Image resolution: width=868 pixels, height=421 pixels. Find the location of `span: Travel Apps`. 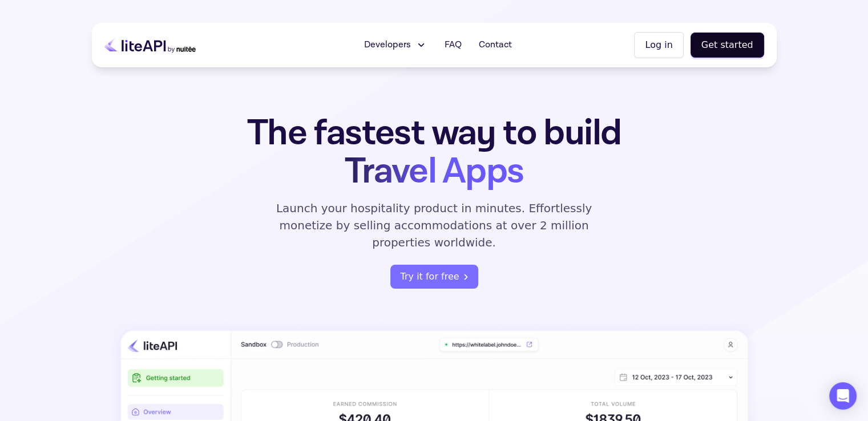

span: Travel Apps is located at coordinates (434, 171).